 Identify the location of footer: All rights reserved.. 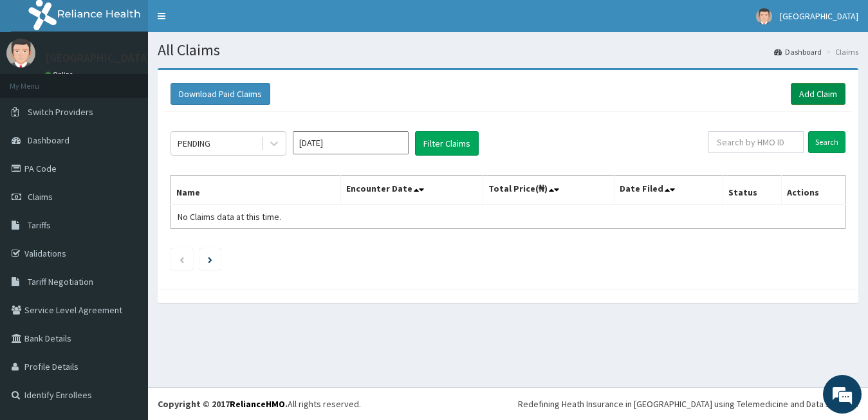
(508, 403).